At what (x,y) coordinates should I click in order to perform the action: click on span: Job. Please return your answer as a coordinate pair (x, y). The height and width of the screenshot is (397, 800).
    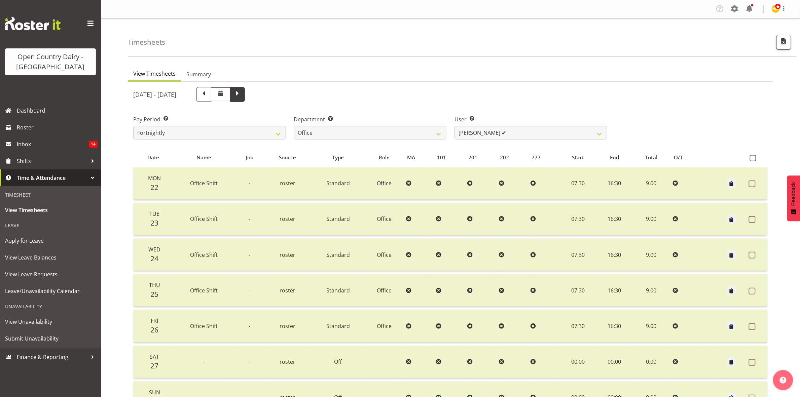
    Looking at the image, I should click on (249, 157).